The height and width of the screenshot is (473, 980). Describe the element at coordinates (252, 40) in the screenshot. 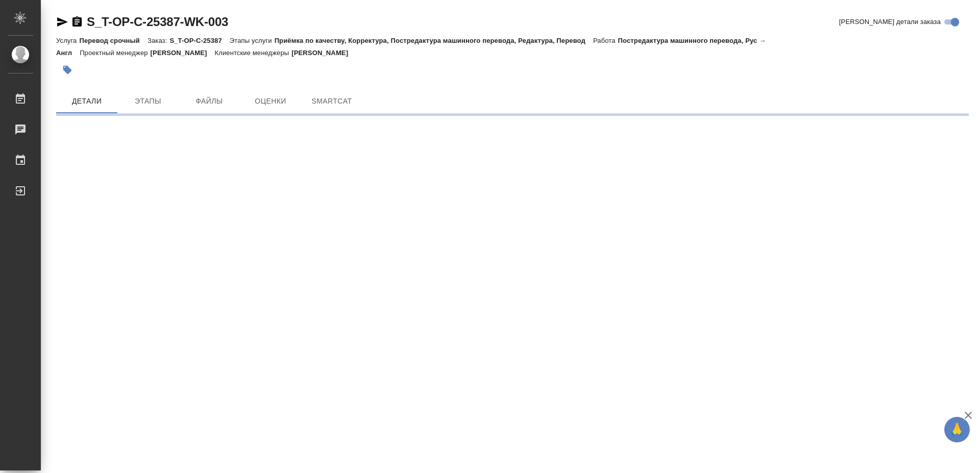

I see `p: Этапы услуги` at that location.